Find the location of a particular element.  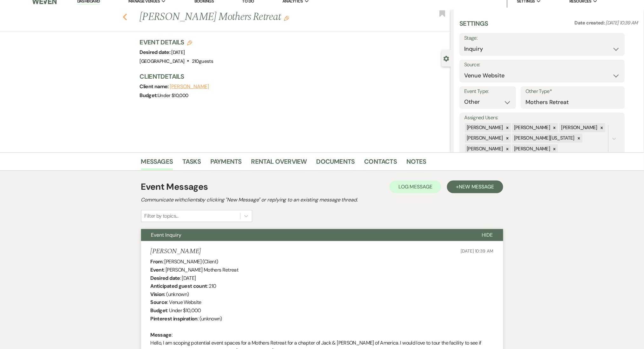

button: Close lead details is located at coordinates (446, 58).